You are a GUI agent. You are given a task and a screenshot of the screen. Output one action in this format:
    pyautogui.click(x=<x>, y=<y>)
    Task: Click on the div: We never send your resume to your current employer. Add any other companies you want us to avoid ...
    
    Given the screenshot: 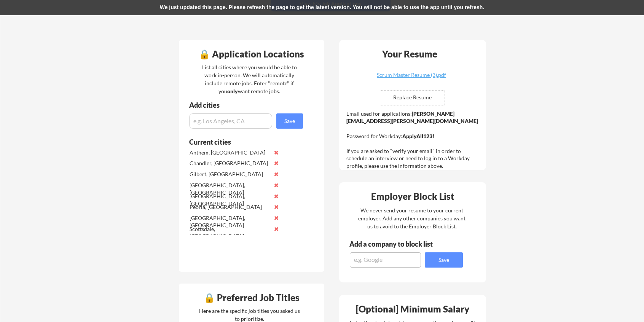 What is the action you would take?
    pyautogui.click(x=412, y=218)
    